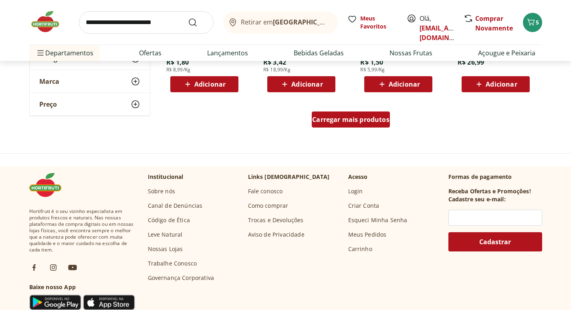 Image resolution: width=571 pixels, height=310 pixels. I want to click on a: Canal de Denúncias, so click(175, 206).